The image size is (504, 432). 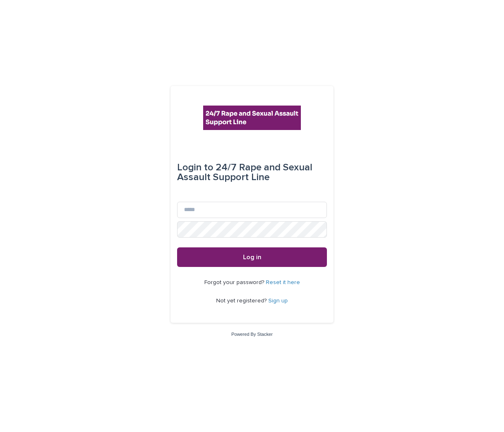 What do you see at coordinates (252, 257) in the screenshot?
I see `button: Log in` at bounding box center [252, 257].